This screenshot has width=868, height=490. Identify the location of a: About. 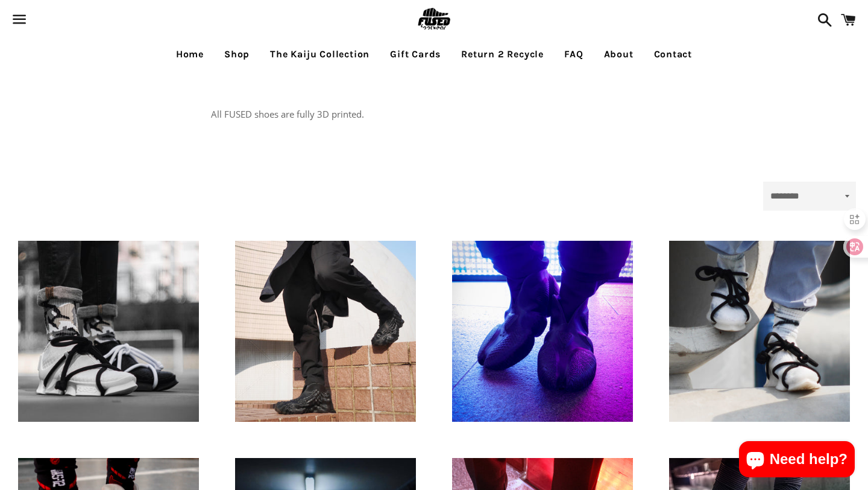
(618, 54).